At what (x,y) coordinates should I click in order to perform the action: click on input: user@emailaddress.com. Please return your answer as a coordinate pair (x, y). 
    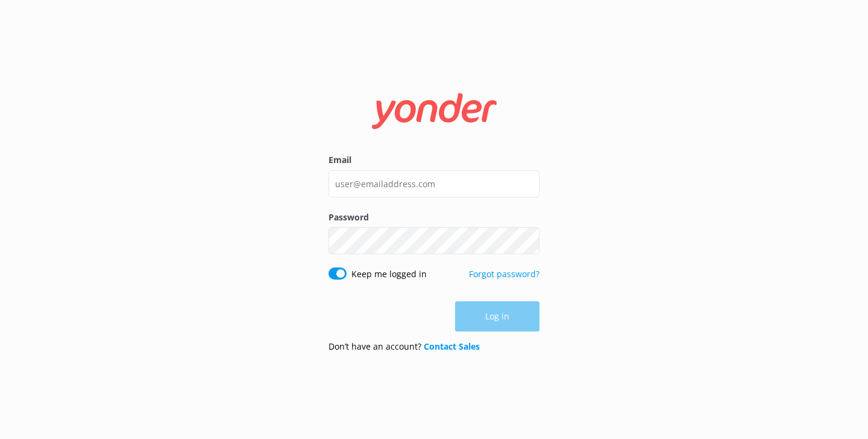
    Looking at the image, I should click on (434, 183).